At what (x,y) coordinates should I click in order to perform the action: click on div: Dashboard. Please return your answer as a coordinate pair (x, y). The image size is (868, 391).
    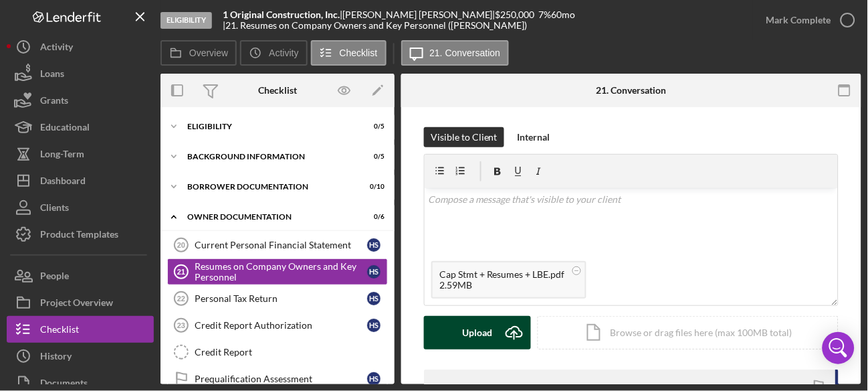
    Looking at the image, I should click on (63, 182).